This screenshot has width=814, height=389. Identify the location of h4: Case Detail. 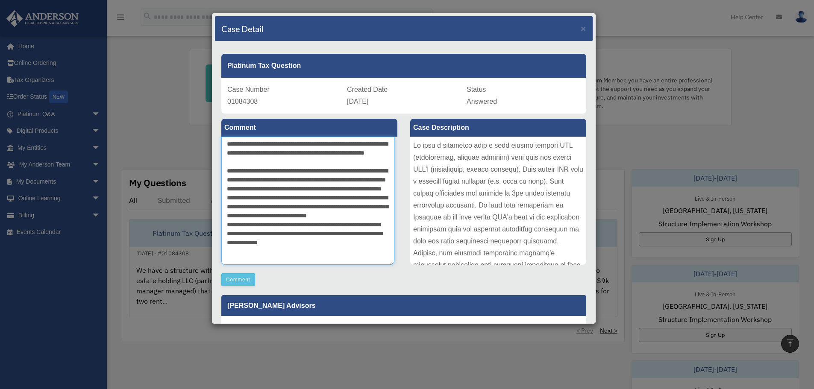
(242, 29).